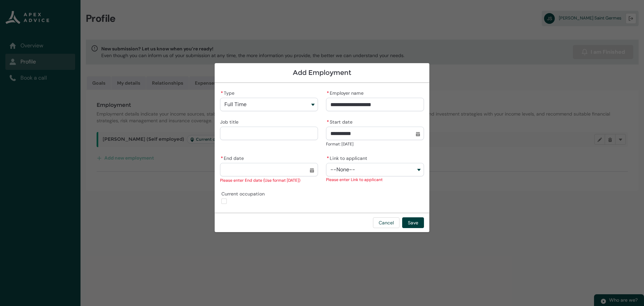  What do you see at coordinates (230, 121) in the screenshot?
I see `label: Job title` at bounding box center [230, 121].